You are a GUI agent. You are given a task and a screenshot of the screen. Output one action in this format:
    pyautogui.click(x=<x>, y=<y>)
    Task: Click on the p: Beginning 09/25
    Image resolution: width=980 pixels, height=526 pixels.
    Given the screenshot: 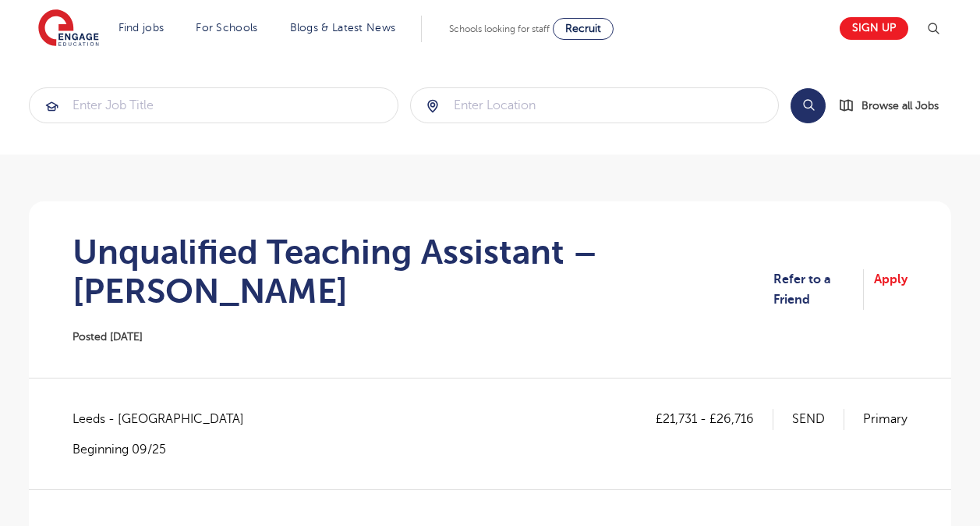 What is the action you would take?
    pyautogui.click(x=166, y=449)
    